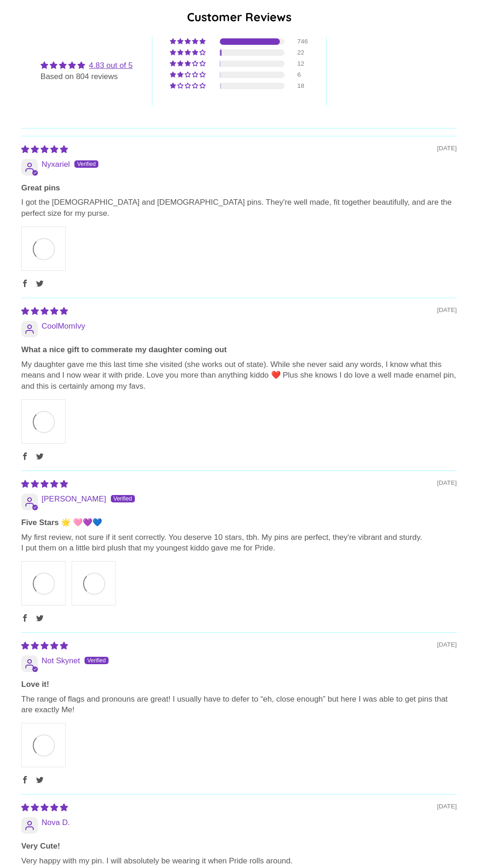 This screenshot has height=868, width=478. I want to click on div: 93% (746) reviews with 5 star rating, so click(188, 42).